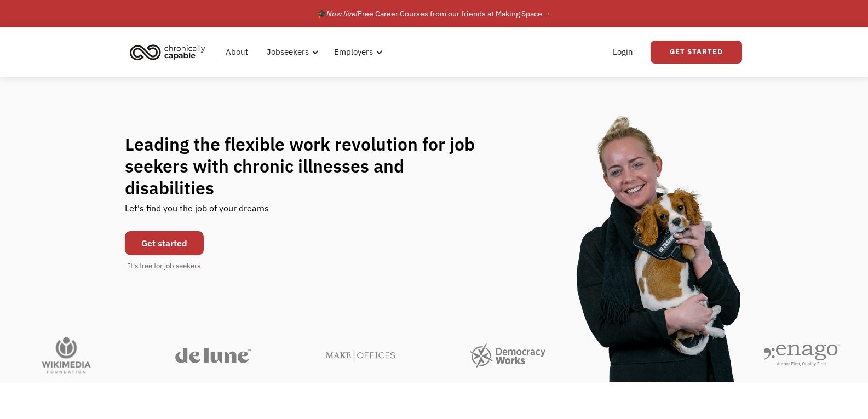 The image size is (868, 419). Describe the element at coordinates (165, 243) in the screenshot. I see `a: Get started` at that location.